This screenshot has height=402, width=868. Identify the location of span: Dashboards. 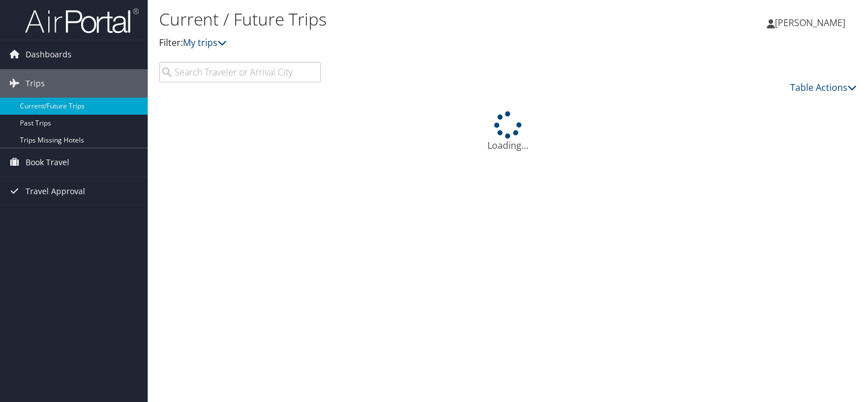
(49, 55).